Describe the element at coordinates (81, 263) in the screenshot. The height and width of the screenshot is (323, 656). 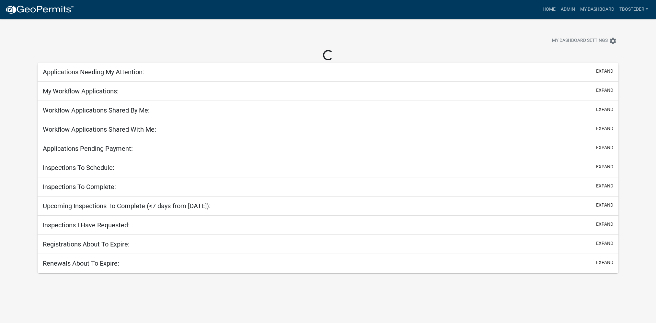
I see `h5: Renewals About To Expire:` at that location.